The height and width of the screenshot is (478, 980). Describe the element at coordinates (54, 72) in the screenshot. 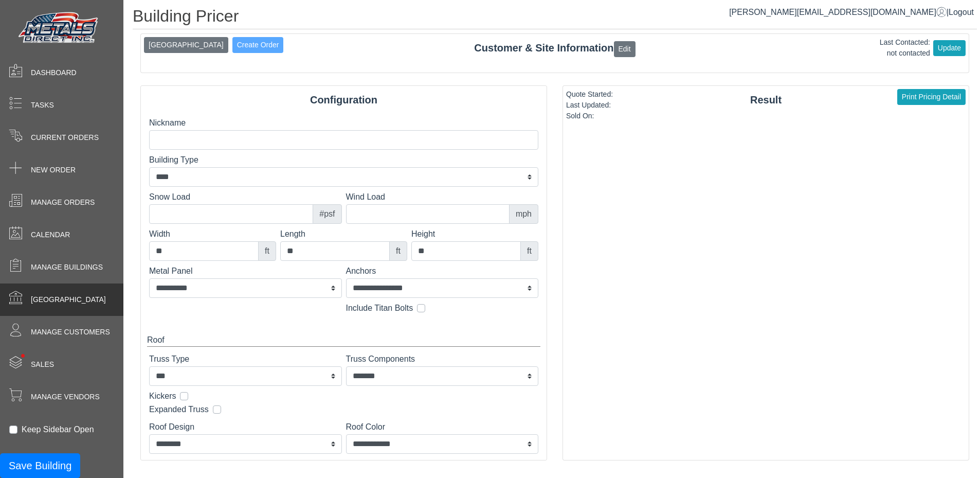

I see `span: Dashboard` at that location.